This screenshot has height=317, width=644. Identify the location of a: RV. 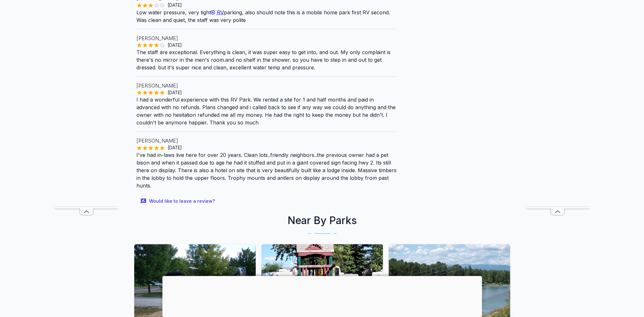
(217, 12).